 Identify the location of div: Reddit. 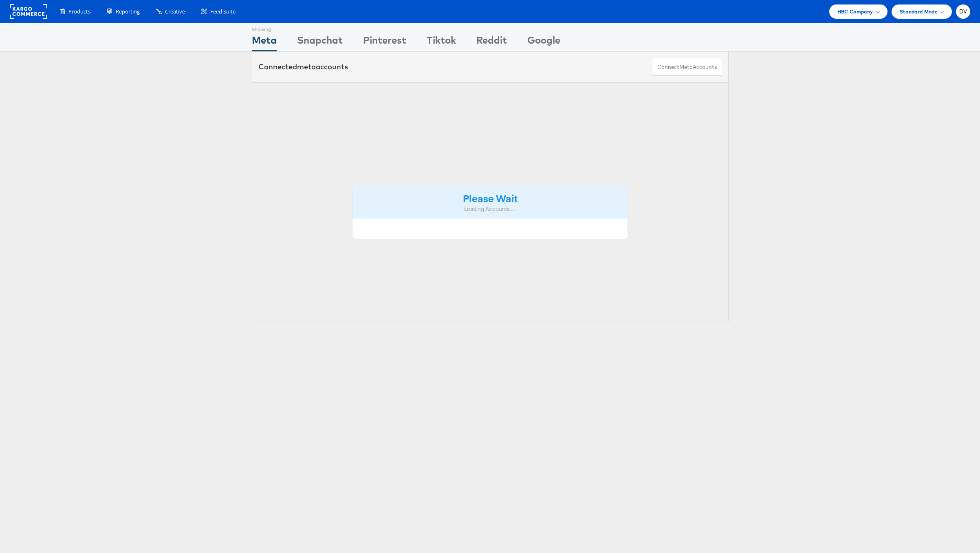
(492, 42).